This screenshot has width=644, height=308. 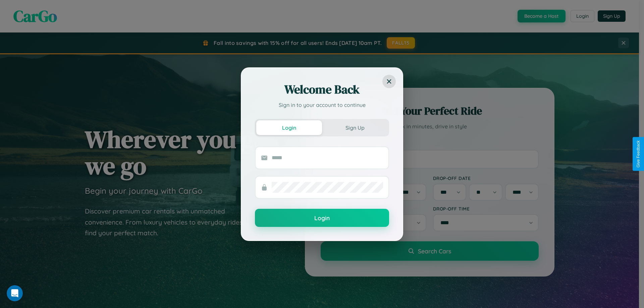 What do you see at coordinates (322, 105) in the screenshot?
I see `p: Sign in to your account to continue` at bounding box center [322, 105].